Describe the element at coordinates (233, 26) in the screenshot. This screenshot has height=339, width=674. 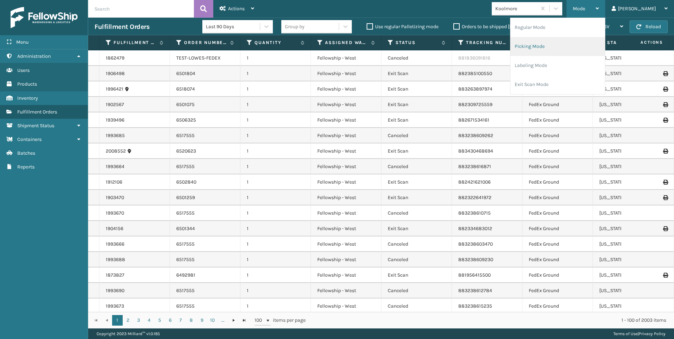
I see `div: Last 90 Days` at that location.